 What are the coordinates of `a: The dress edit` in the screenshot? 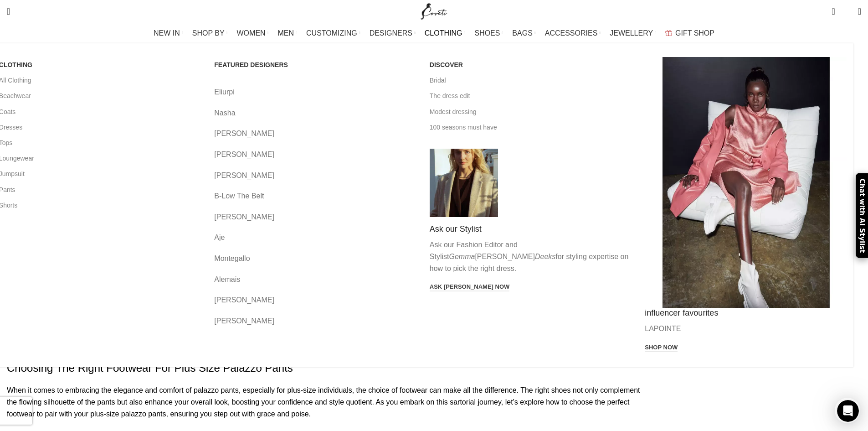 It's located at (531, 95).